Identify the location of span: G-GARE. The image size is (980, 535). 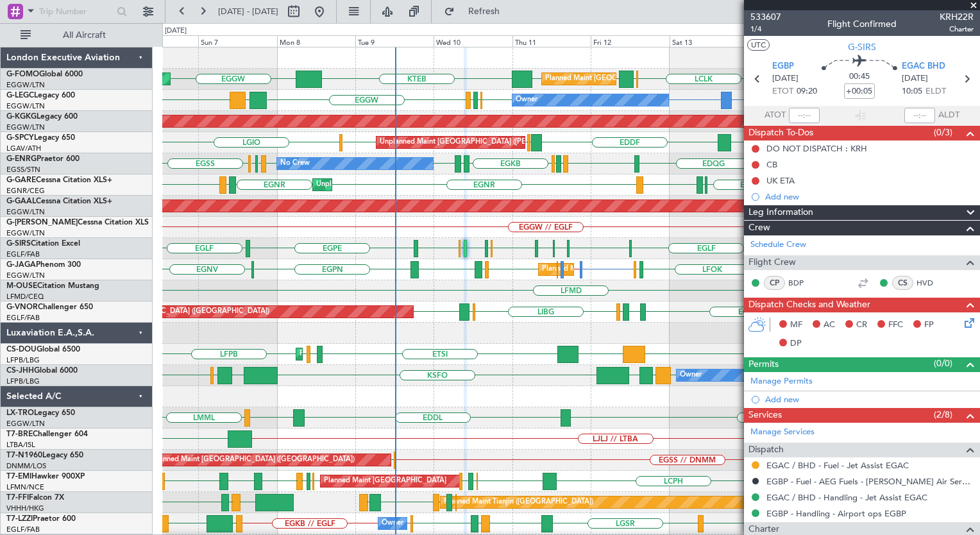
(21, 180).